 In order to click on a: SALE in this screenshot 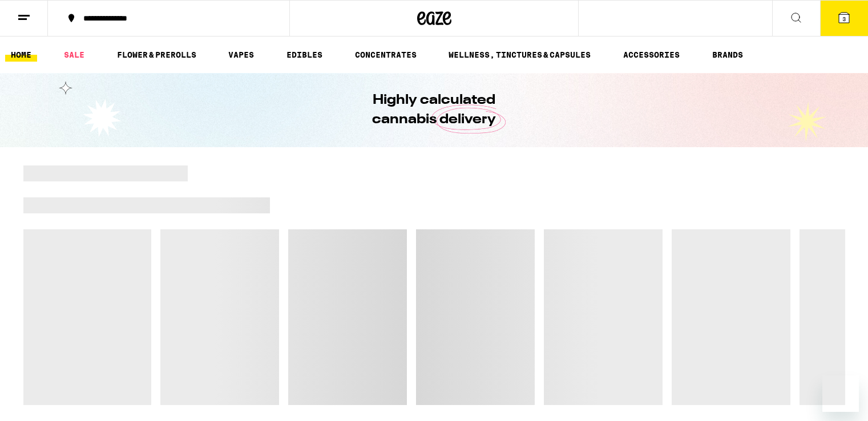, I will do `click(74, 55)`.